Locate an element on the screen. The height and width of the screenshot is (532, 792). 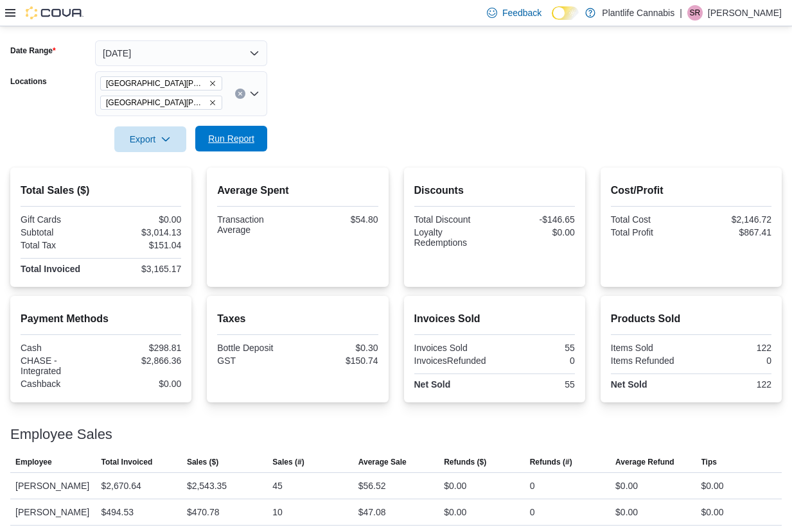
div: Items Sold is located at coordinates (650, 348).